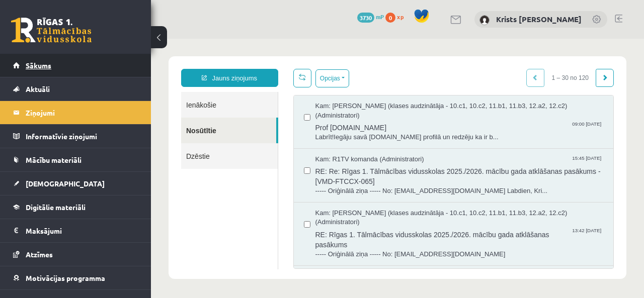  Describe the element at coordinates (82, 136) in the screenshot. I see `legend: Informatīvie ziņojumi` at that location.